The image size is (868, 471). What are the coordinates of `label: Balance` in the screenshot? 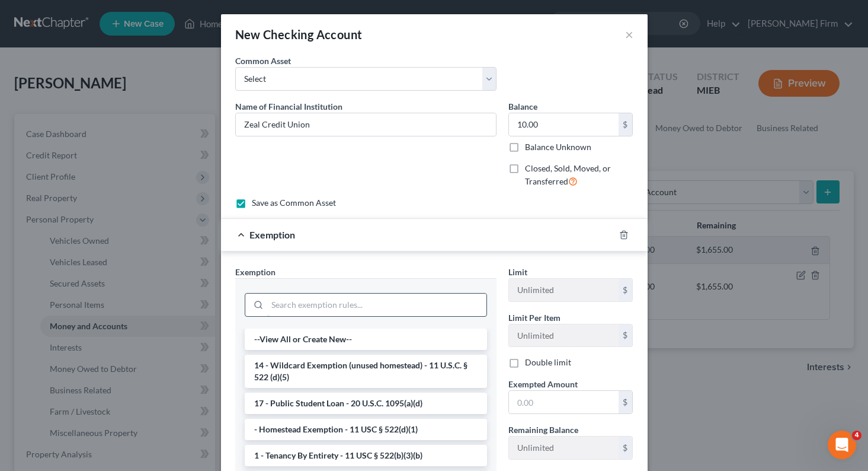 It's located at (522, 106).